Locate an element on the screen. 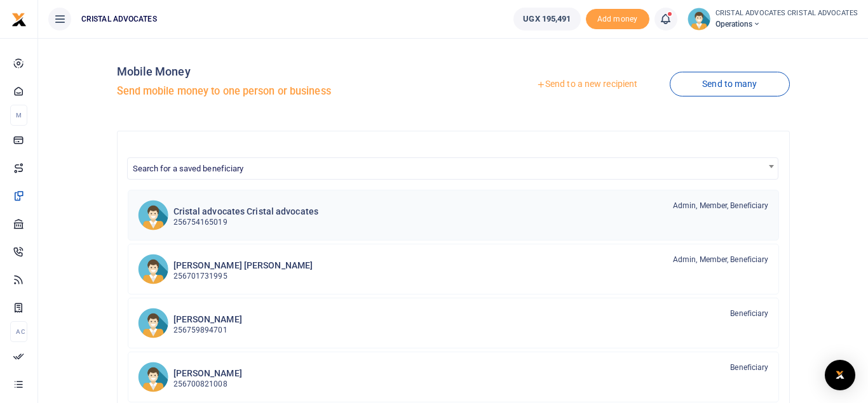 This screenshot has height=403, width=868. li: Wallet ballance is located at coordinates (547, 19).